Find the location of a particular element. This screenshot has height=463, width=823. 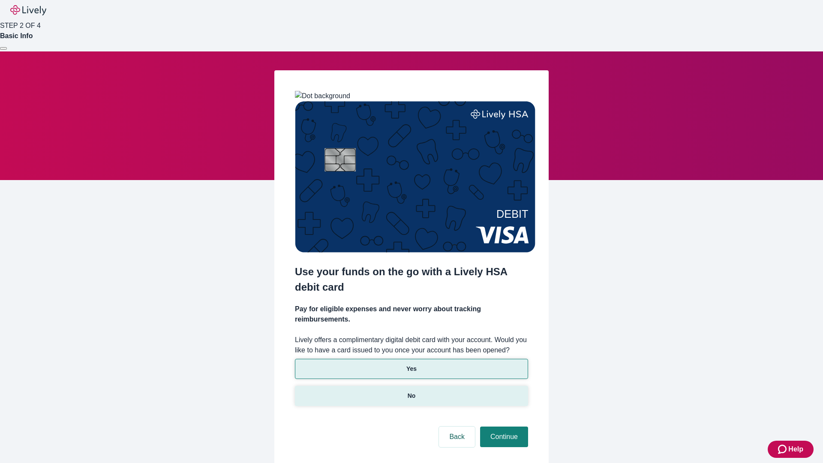

button: Continue is located at coordinates (504, 437).